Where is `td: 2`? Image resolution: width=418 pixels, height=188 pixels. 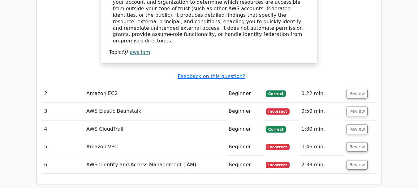 td: 2 is located at coordinates (63, 93).